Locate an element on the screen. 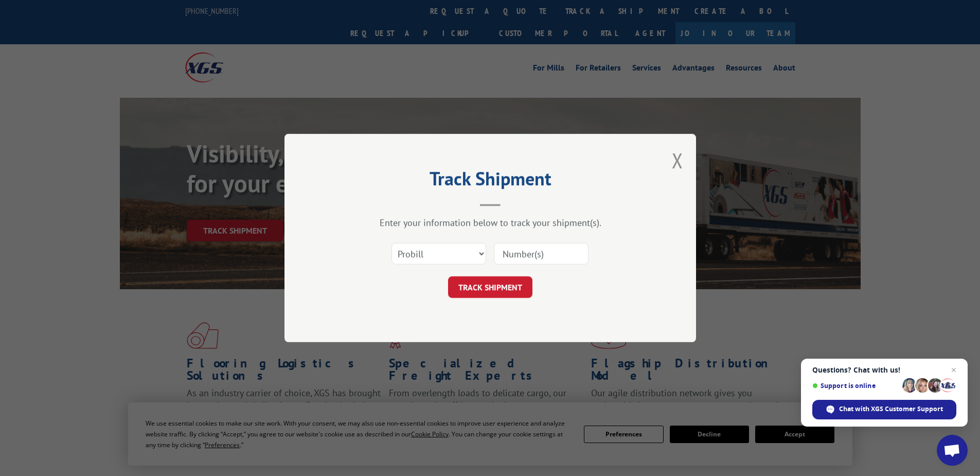  button: TRACK SHIPMENT is located at coordinates (490, 287).